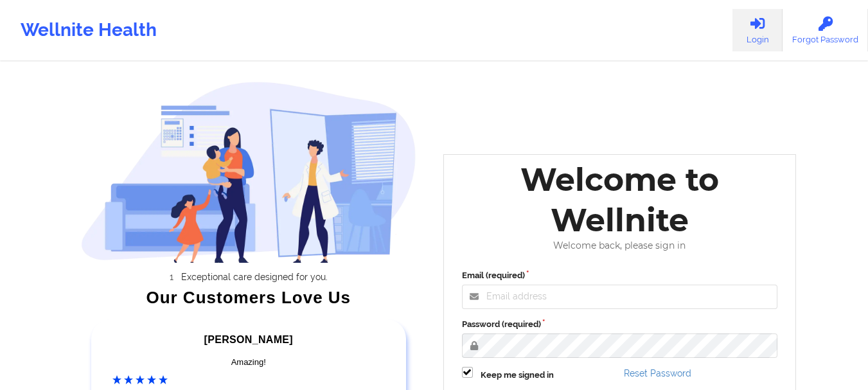  What do you see at coordinates (248, 363) in the screenshot?
I see `div: Amazing!` at bounding box center [248, 363].